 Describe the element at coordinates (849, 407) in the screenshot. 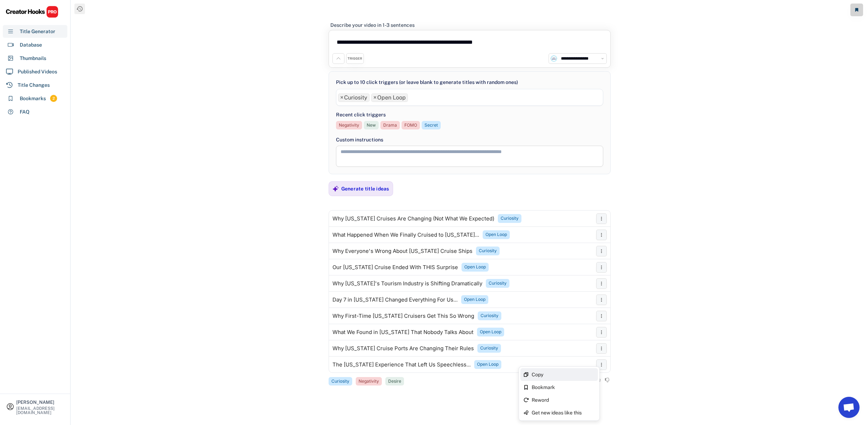

I see `a: Open chat` at that location.